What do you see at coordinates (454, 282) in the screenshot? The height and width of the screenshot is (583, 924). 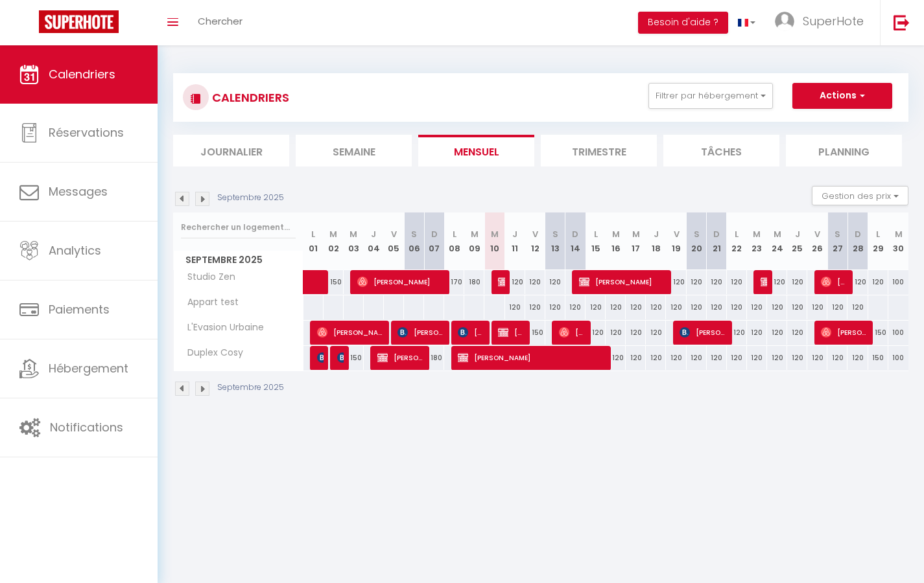 I see `div: 170` at bounding box center [454, 282].